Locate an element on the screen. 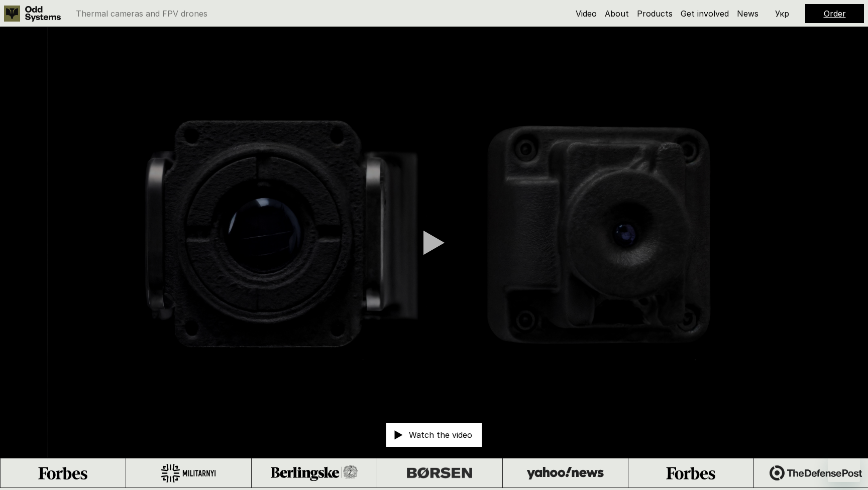 This screenshot has width=868, height=490. p: Thermal cameras and FPV drones is located at coordinates (141, 13).